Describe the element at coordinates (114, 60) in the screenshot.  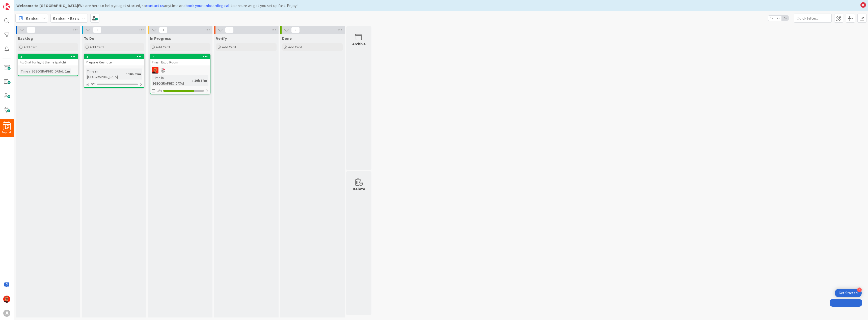
I see `div: 5Prepare Keynote` at that location.